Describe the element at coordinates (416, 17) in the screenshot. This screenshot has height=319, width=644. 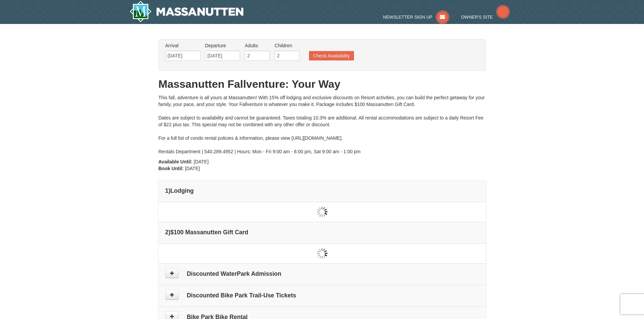
I see `a: Newsletter Sign Up` at that location.